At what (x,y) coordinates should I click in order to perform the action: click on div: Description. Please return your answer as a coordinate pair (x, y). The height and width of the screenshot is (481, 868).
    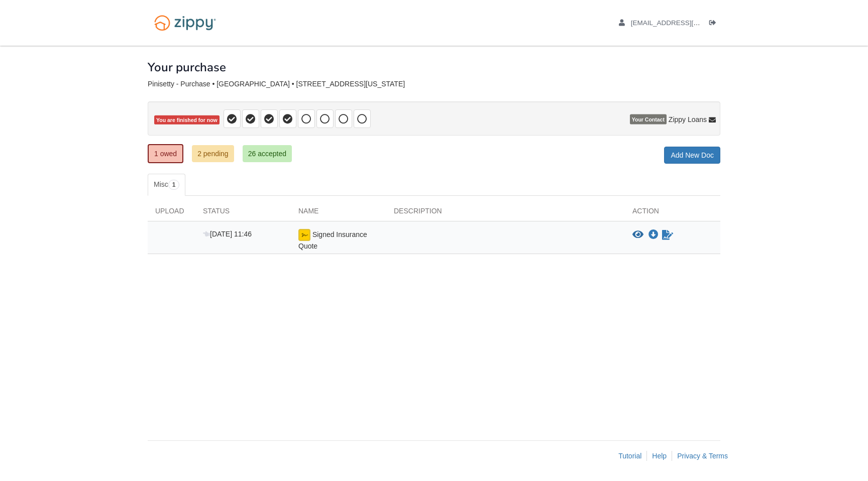
    Looking at the image, I should click on (505, 213).